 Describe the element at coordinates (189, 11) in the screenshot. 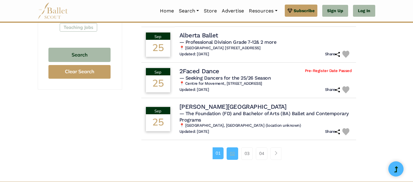

I see `a: Search` at that location.